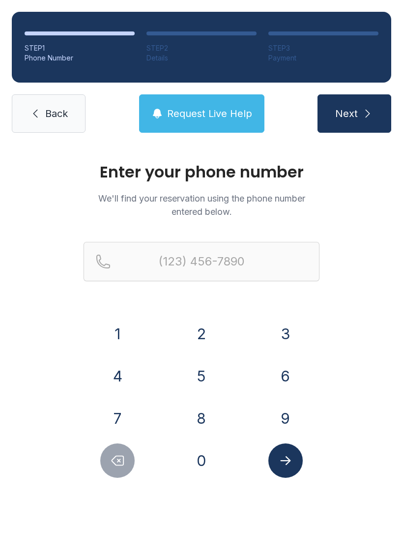 This screenshot has width=403, height=556. I want to click on div: STEP 2, so click(201, 48).